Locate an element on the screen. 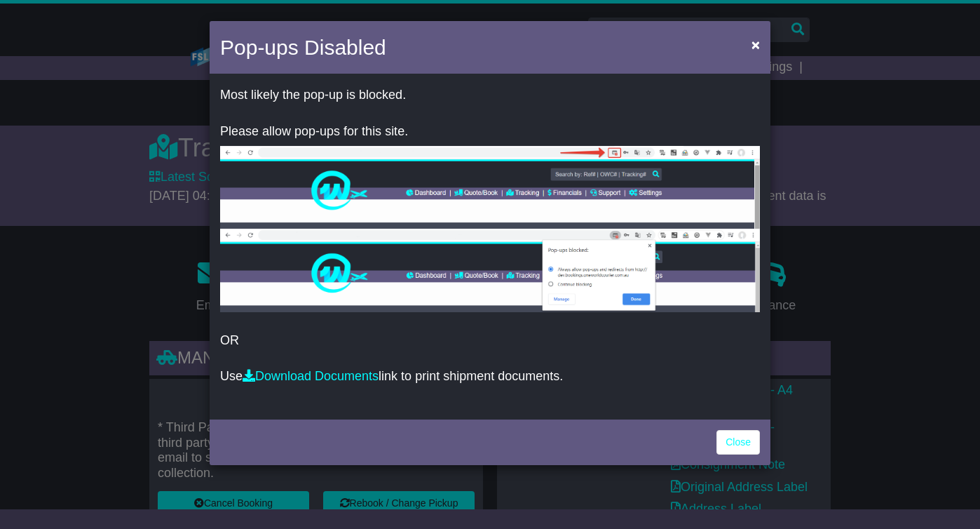  div: OR is located at coordinates (490, 246).